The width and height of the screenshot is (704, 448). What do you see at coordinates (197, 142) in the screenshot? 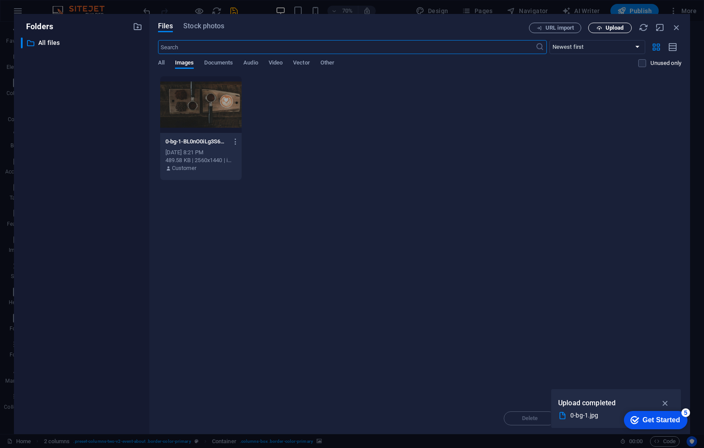
I see `p: 0-bg-1-BL0nO0iLg3S6USgQ8hNB5Q.jpg` at bounding box center [197, 142].